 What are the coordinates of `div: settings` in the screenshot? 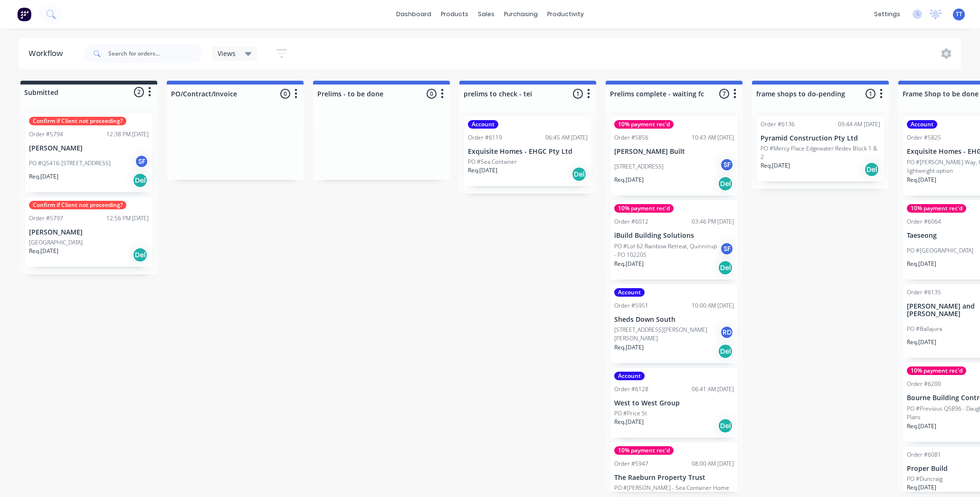 It's located at (887, 14).